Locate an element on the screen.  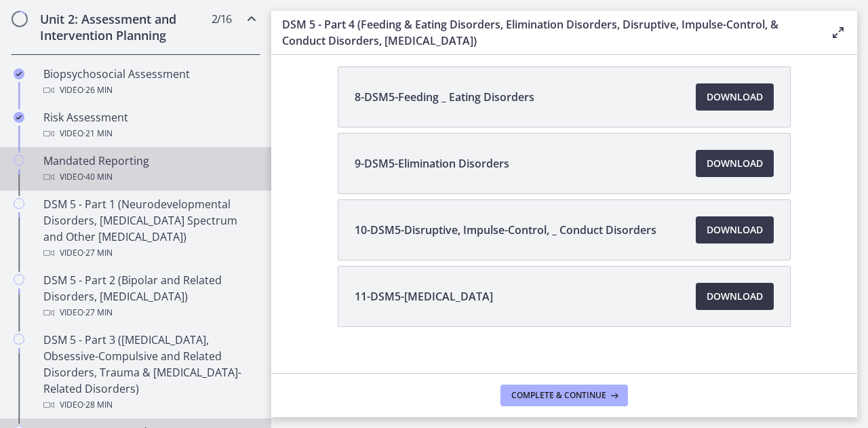
div: Mandated Reporting is located at coordinates (149, 169).